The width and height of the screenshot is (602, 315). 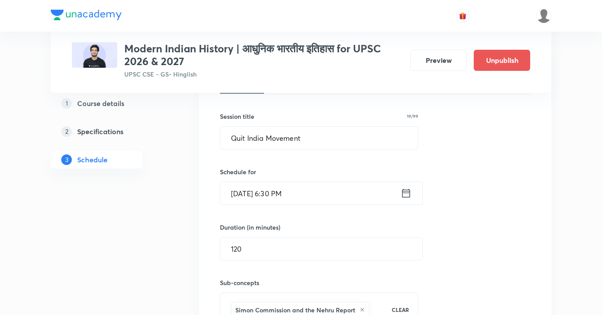 I want to click on p: UPSC CSE - GS • Hinglish, so click(x=263, y=74).